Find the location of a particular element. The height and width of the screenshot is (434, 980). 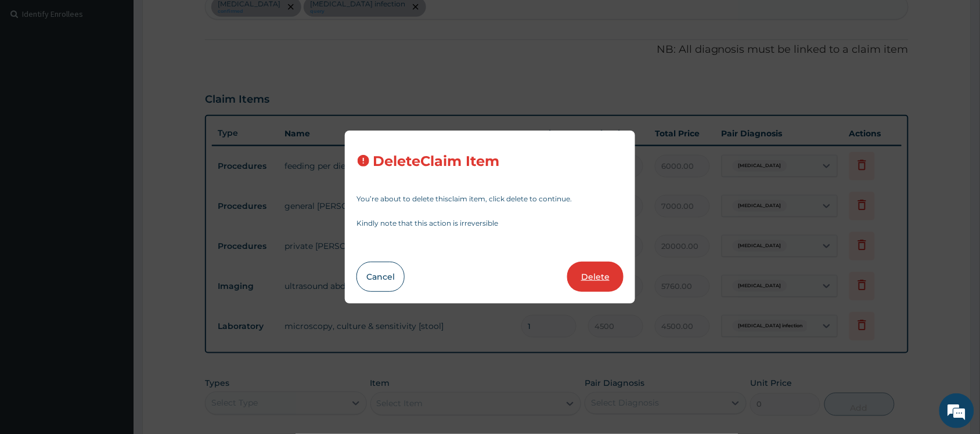

button: Delete is located at coordinates (595, 277).